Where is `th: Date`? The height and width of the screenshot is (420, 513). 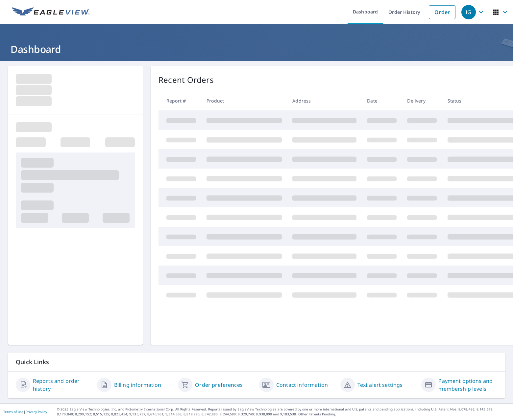
th: Date is located at coordinates (381, 101).